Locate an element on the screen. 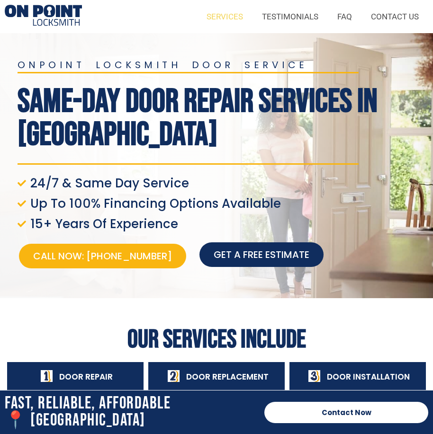 This screenshot has height=434, width=433. a: SERVICES is located at coordinates (225, 17).